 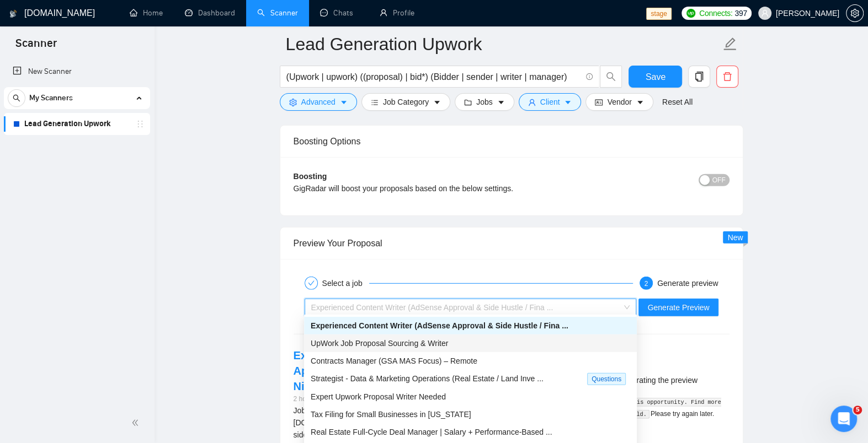 I want to click on button: barsJob Categorycaret-down, so click(x=405, y=102).